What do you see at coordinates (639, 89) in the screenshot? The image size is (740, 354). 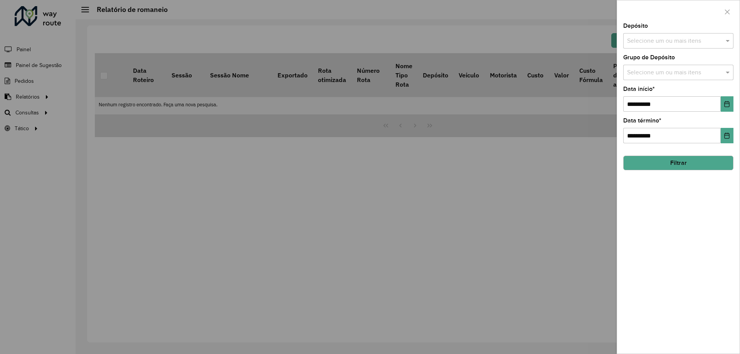 I see `label: Data início` at bounding box center [639, 89].